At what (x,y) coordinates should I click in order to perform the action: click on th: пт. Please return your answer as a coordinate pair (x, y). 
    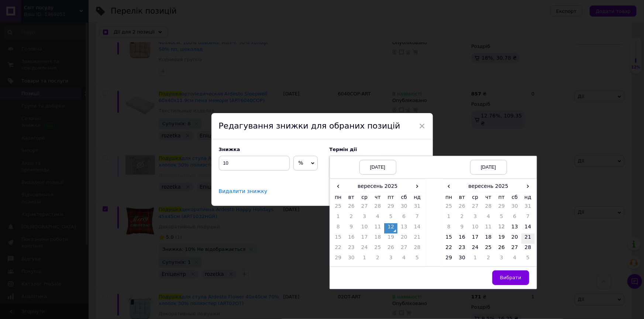
    Looking at the image, I should click on (502, 197).